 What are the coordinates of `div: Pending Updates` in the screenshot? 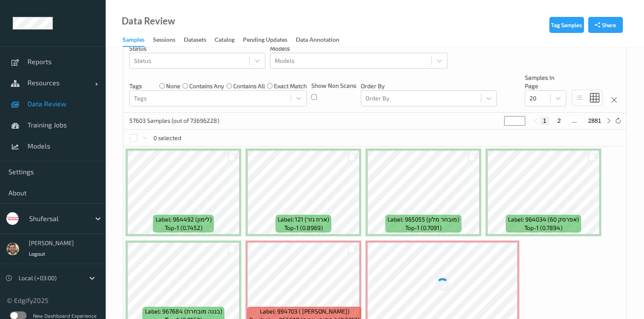 It's located at (265, 40).